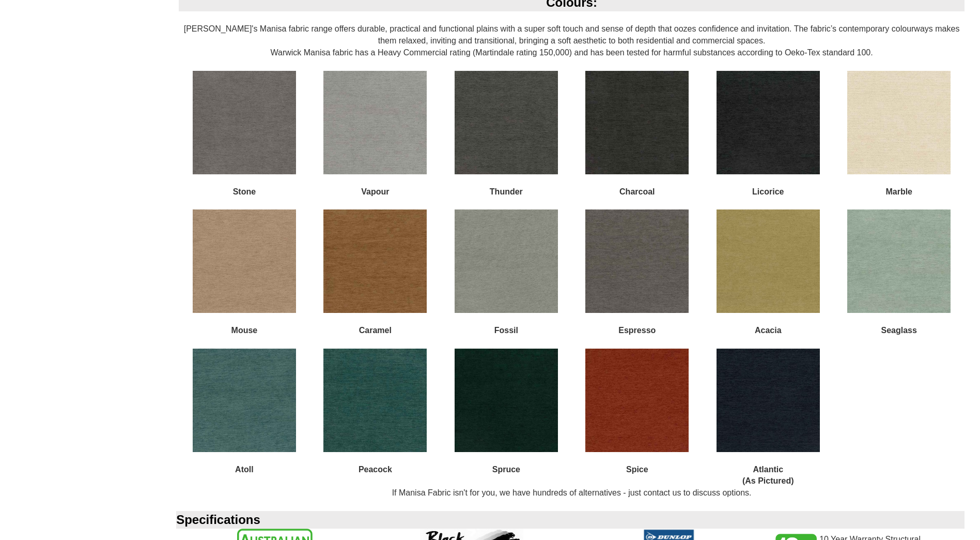 This screenshot has height=540, width=980. I want to click on b: Atoll, so click(245, 469).